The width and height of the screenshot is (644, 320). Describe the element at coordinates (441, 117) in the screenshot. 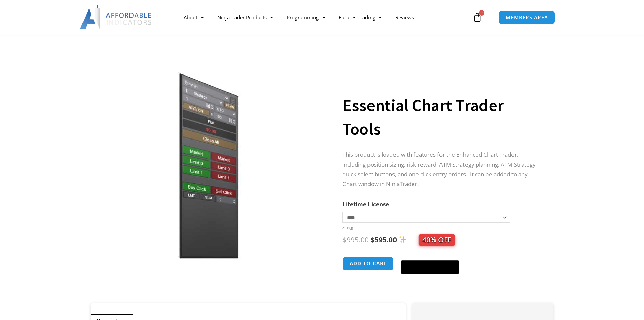

I see `h1: Essential Chart Trader Tools` at that location.